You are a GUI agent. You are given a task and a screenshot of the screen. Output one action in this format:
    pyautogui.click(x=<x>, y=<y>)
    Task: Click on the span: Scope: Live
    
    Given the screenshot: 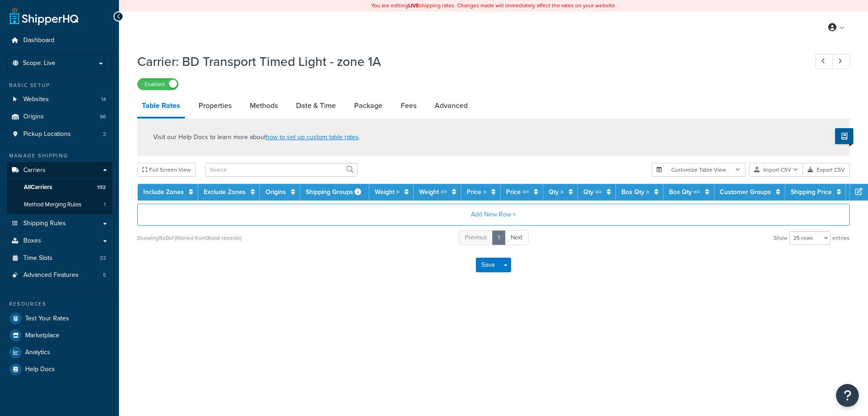 What is the action you would take?
    pyautogui.click(x=39, y=63)
    